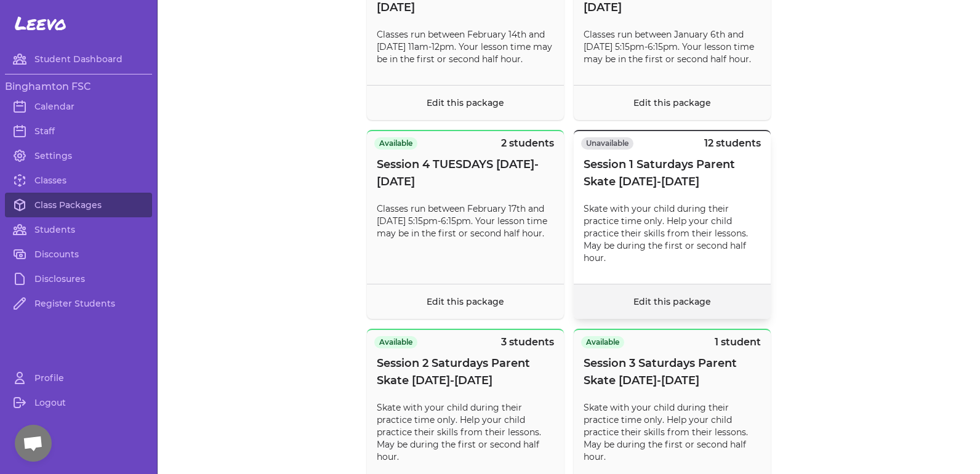 This screenshot has height=474, width=980. What do you see at coordinates (78, 304) in the screenshot?
I see `a: Register Students` at bounding box center [78, 304].